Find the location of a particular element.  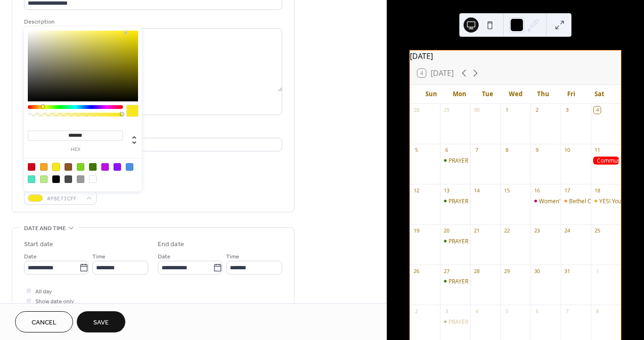

div: Sun is located at coordinates (431, 94).